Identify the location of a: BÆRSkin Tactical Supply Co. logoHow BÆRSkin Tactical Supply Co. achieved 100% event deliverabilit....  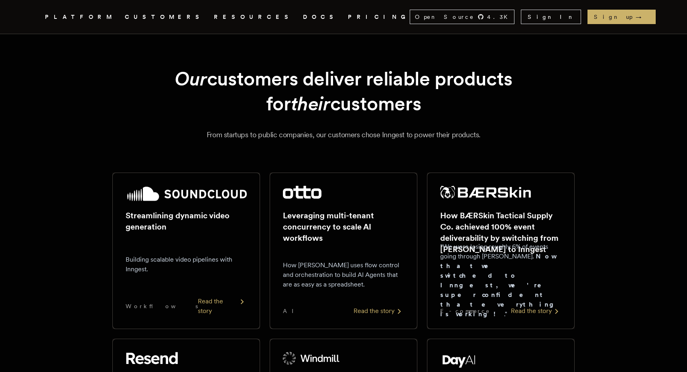
(501, 251).